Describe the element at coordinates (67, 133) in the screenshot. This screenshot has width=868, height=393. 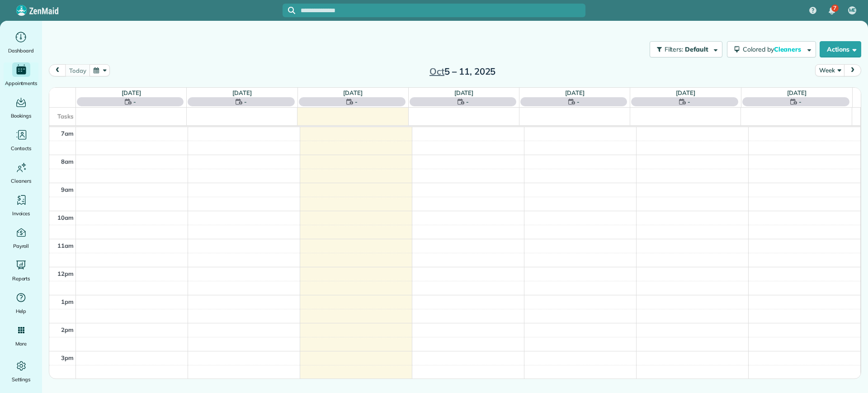
I see `span: 7am` at that location.